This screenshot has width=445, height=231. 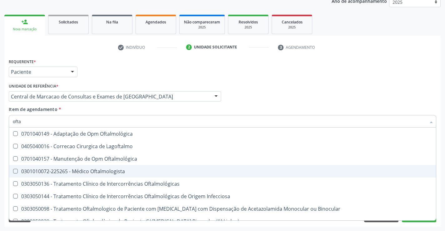 I want to click on span: Agendados, so click(x=156, y=22).